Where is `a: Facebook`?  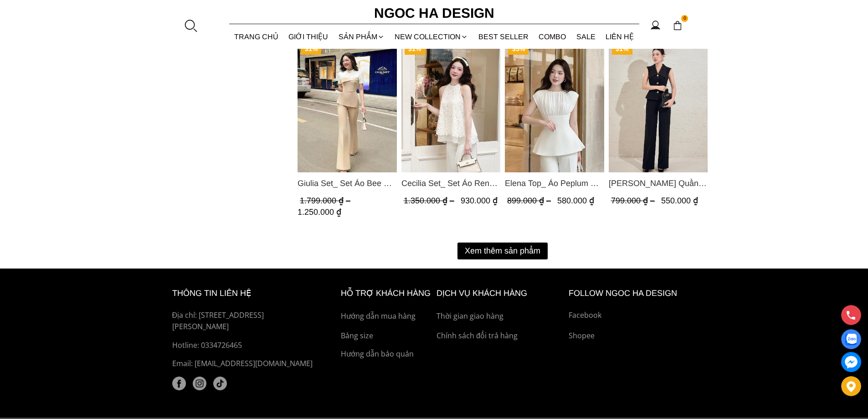 a: Facebook is located at coordinates (632, 315).